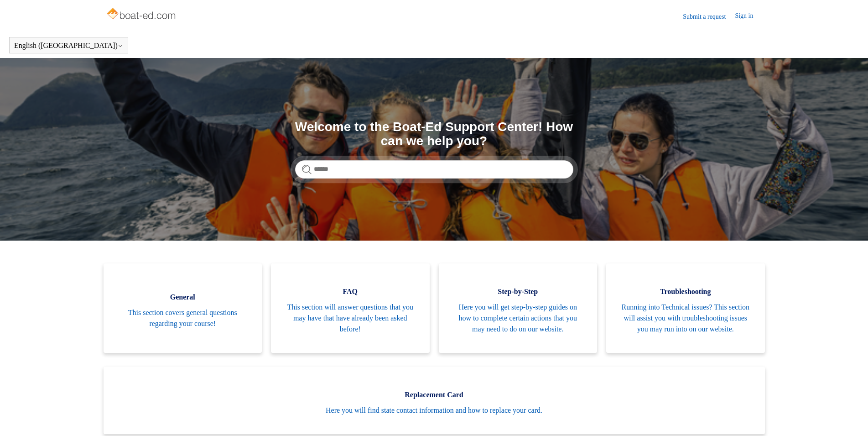  Describe the element at coordinates (434, 170) in the screenshot. I see `input: Search` at that location.